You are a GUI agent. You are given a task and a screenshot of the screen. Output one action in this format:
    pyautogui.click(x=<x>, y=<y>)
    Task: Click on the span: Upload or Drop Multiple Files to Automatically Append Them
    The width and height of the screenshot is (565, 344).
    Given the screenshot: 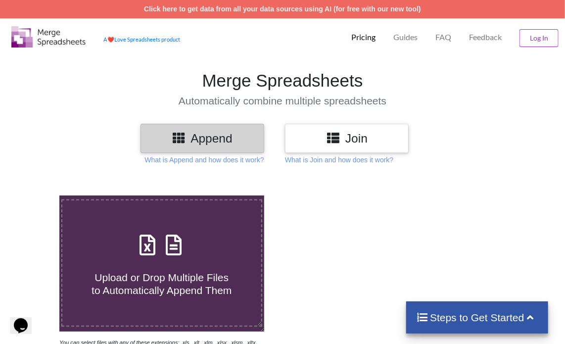 What is the action you would take?
    pyautogui.click(x=161, y=284)
    